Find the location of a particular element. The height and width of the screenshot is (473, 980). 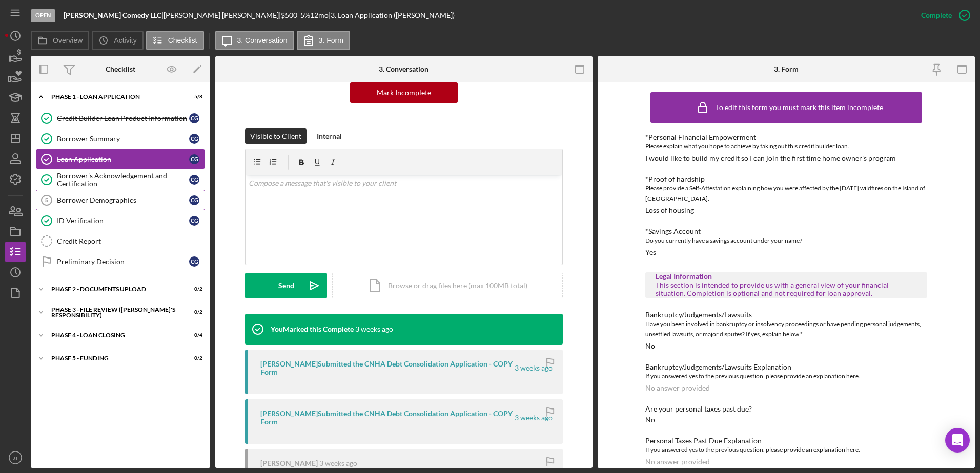

div: 3. Form is located at coordinates (786, 69).